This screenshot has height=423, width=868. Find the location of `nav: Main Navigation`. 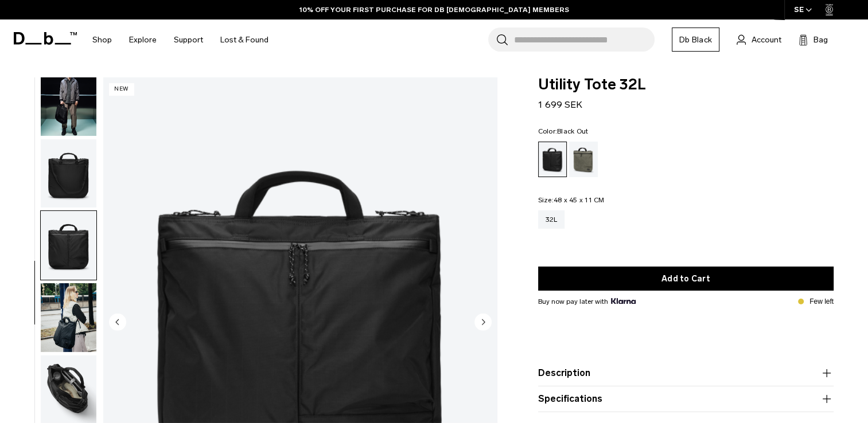

nav: Main Navigation is located at coordinates (180, 39).